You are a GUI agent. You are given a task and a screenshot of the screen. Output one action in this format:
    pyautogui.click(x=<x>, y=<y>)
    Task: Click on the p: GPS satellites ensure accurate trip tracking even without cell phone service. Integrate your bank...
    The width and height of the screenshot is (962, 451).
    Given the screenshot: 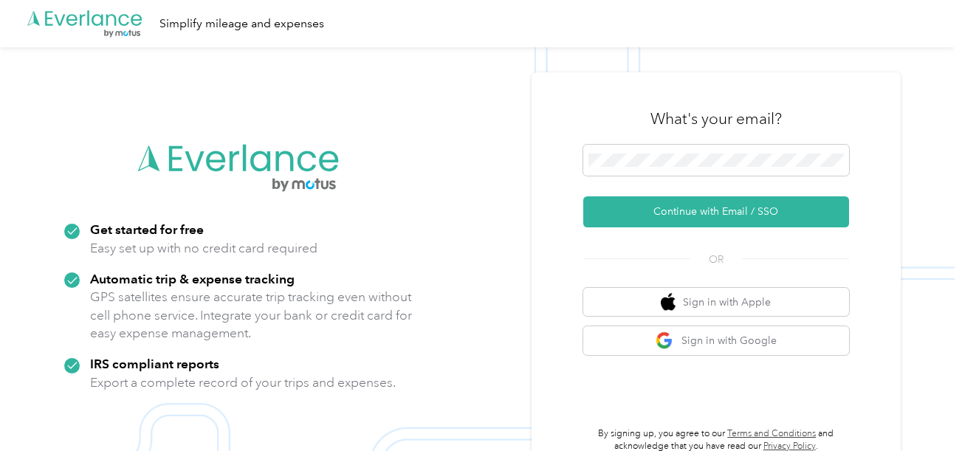 What is the action you would take?
    pyautogui.click(x=251, y=315)
    